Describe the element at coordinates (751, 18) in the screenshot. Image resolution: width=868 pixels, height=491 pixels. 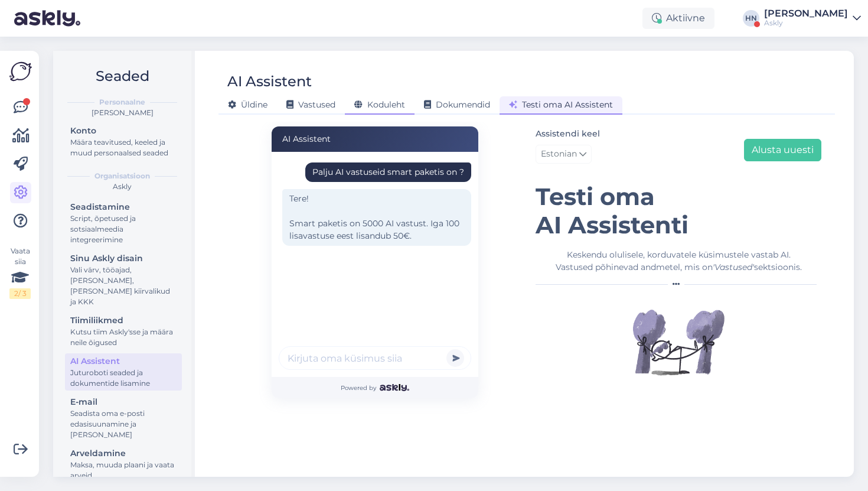
I see `div: HN` at that location.